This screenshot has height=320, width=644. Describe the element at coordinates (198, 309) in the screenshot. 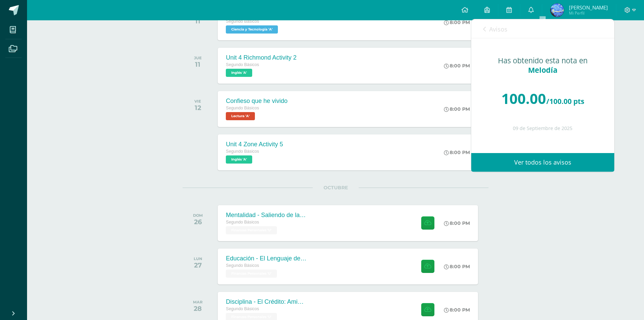

I see `div: 28` at that location.